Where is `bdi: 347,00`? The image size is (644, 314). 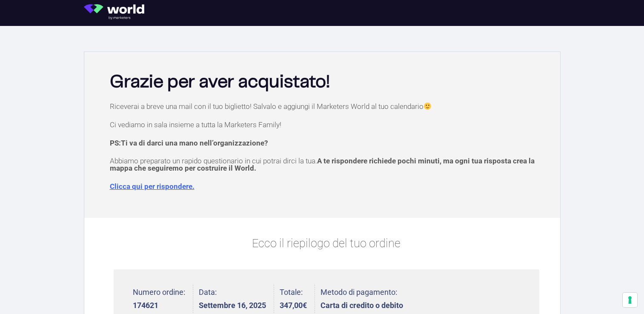
bdi: 347,00 is located at coordinates (293, 305).